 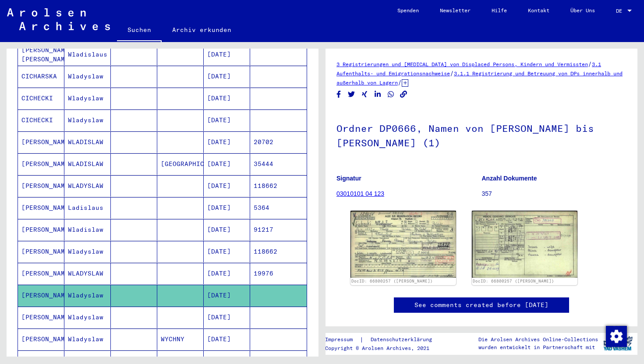 What do you see at coordinates (349, 178) in the screenshot?
I see `b: Signatur` at bounding box center [349, 178].